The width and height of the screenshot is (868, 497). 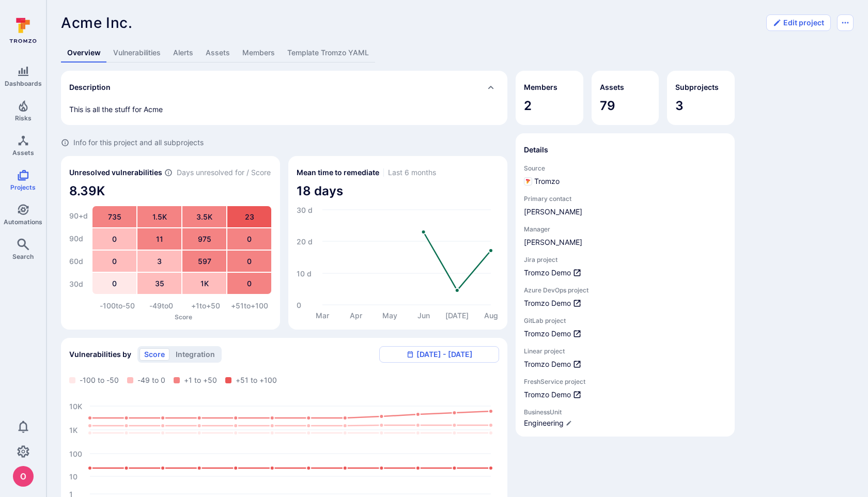 What do you see at coordinates (544, 423) in the screenshot?
I see `span: Engineering` at bounding box center [544, 423].